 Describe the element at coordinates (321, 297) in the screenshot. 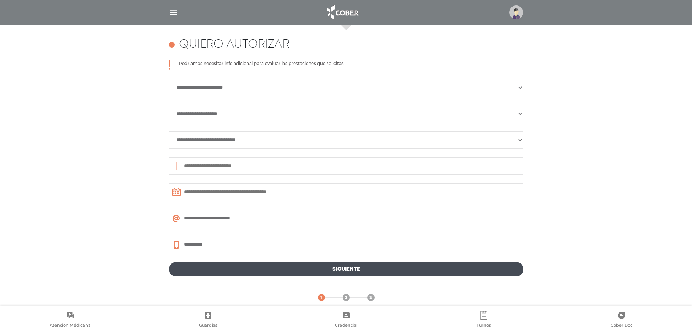

I see `a: 1` at that location.